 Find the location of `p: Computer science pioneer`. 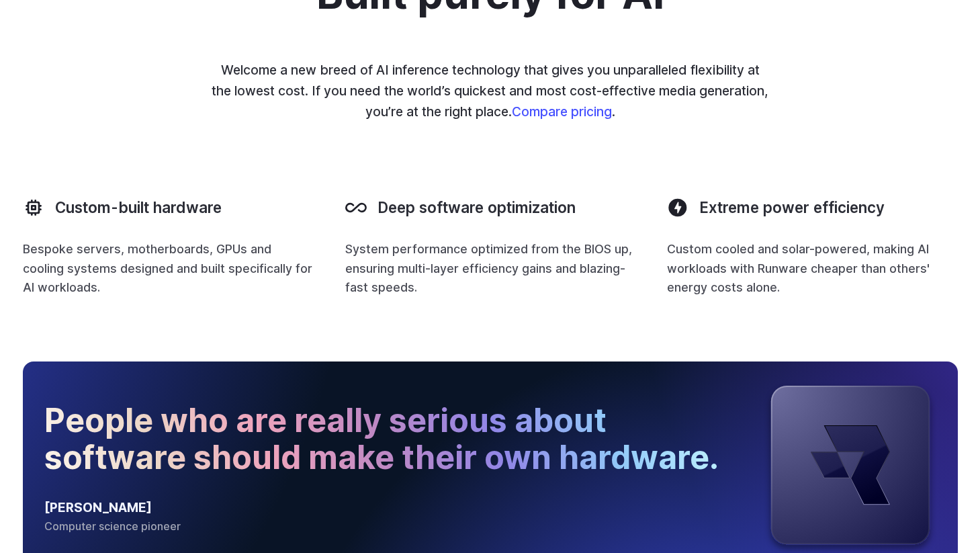

p: Computer science pioneer is located at coordinates (112, 527).